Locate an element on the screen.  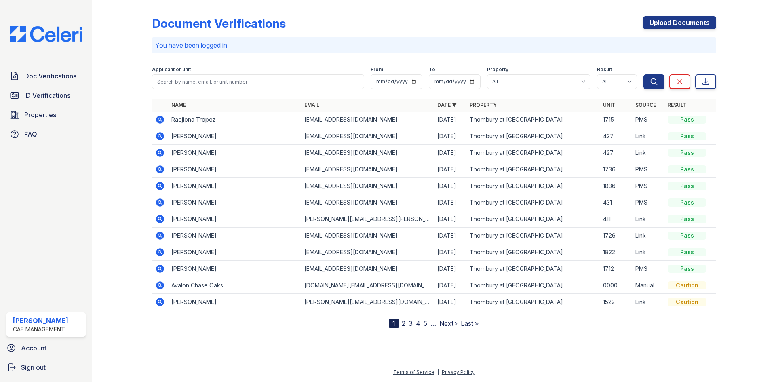
a: Account is located at coordinates (46, 348).